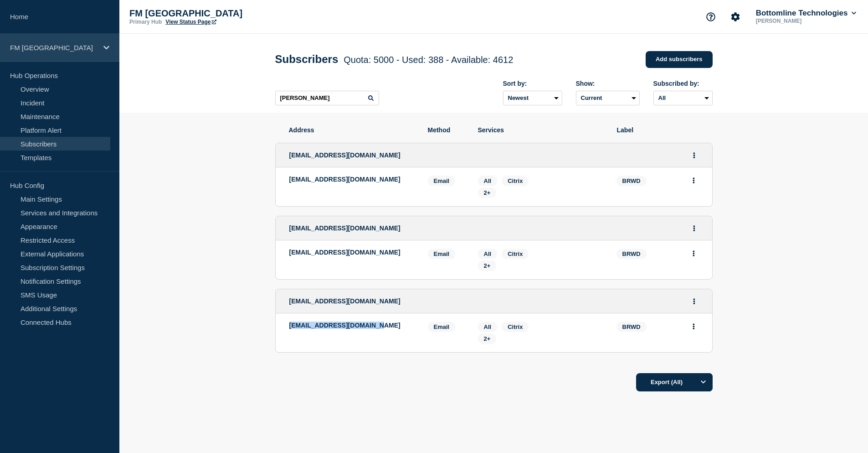  I want to click on button: Export (All), so click(675, 382).